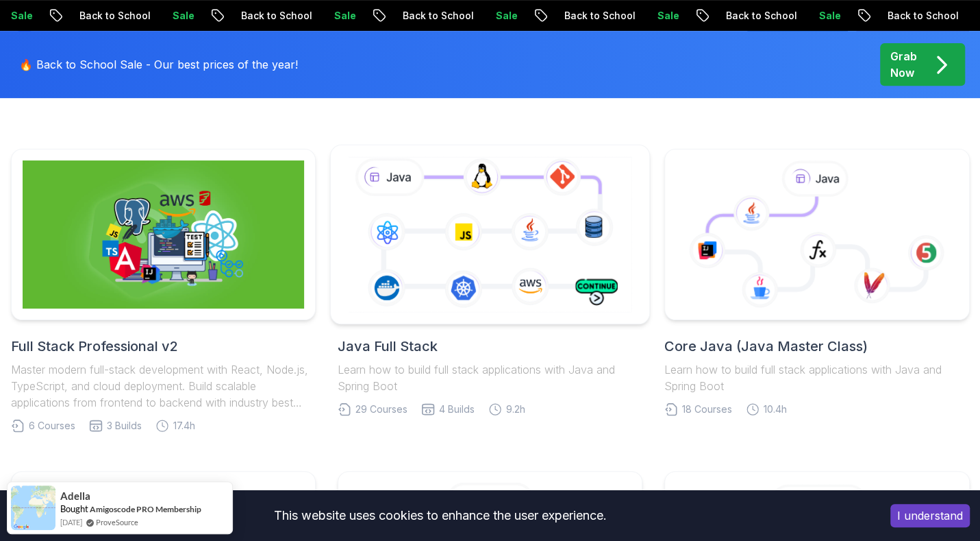  I want to click on p: 🔥 Back to School Sale - Our best prices of the year!, so click(158, 64).